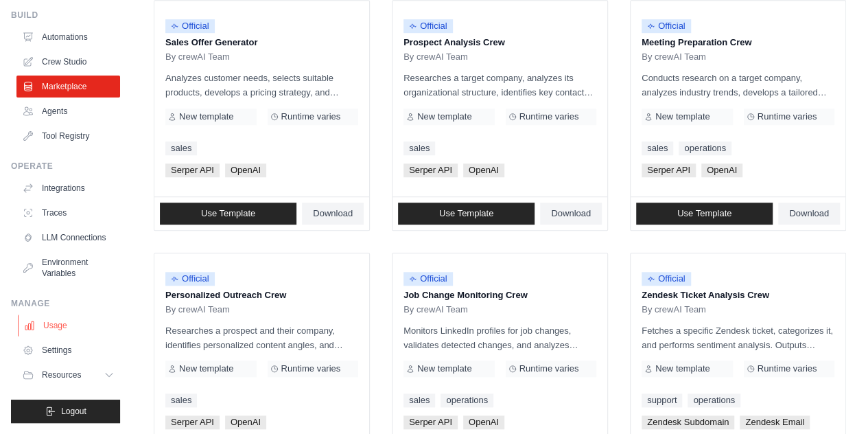 This screenshot has width=868, height=434. Describe the element at coordinates (687, 423) in the screenshot. I see `span: Zendesk Subdomain` at that location.